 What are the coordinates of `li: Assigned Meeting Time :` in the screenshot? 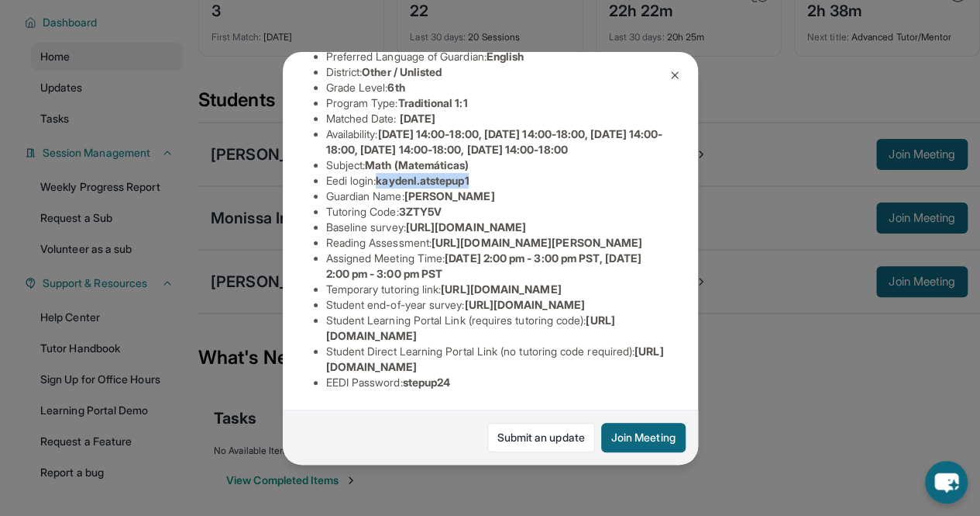 It's located at (497, 266).